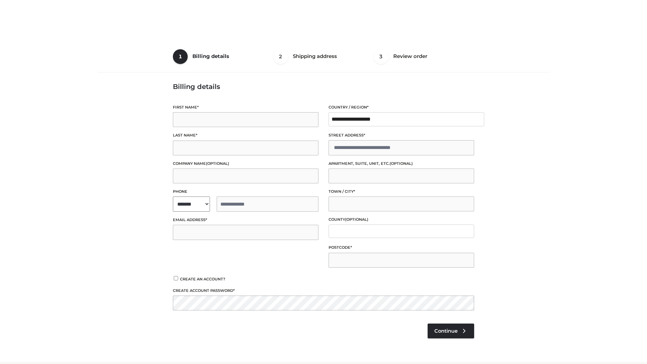 The height and width of the screenshot is (364, 647). What do you see at coordinates (246, 135) in the screenshot?
I see `label: Last name` at bounding box center [246, 135].